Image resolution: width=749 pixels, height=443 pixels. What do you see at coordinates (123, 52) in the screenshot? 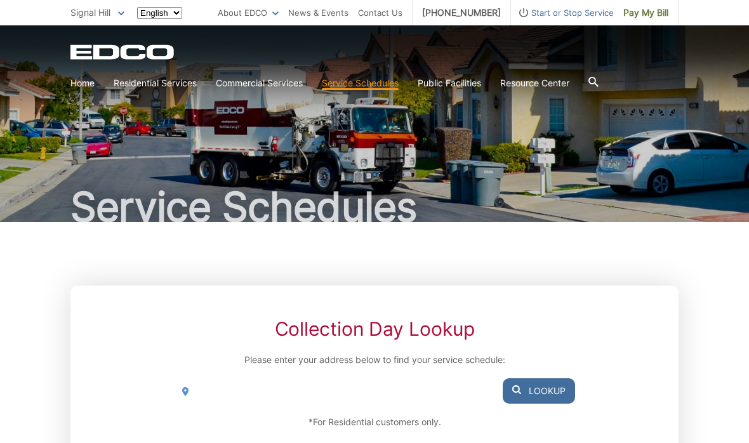
I see `a: EDCD logo. Return to the homepage.` at bounding box center [123, 52].